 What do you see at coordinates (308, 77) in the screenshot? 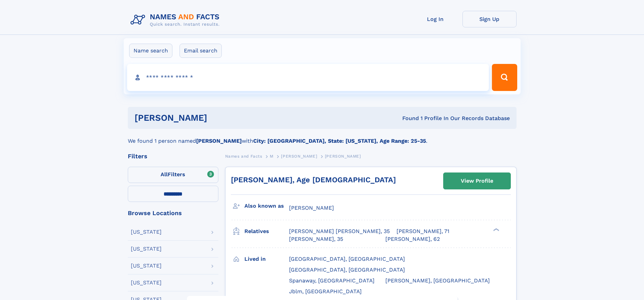
I see `input: search input` at bounding box center [308, 77].